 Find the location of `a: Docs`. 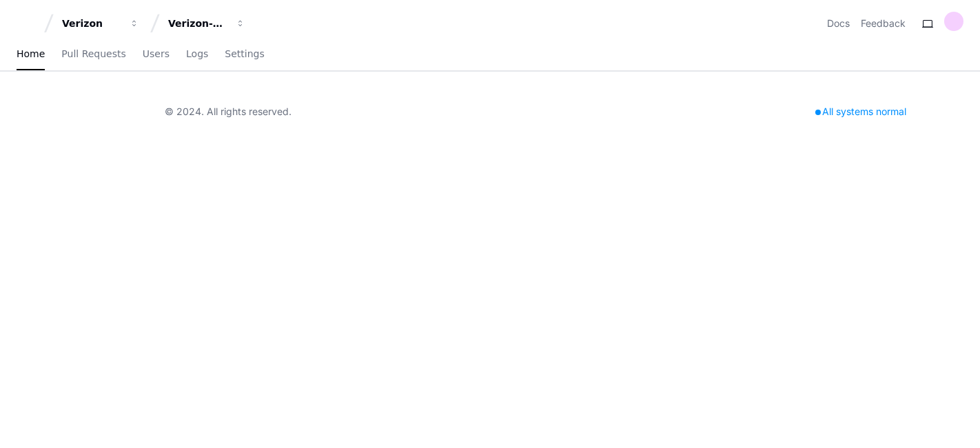

a: Docs is located at coordinates (839, 24).